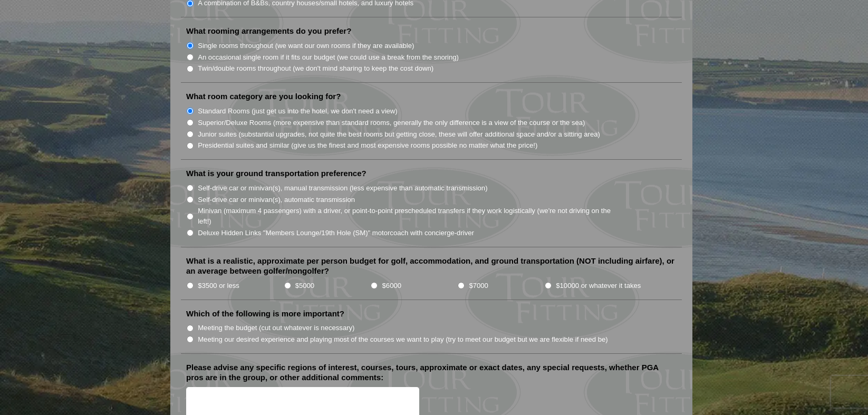  Describe the element at coordinates (392, 286) in the screenshot. I see `label: $6000` at that location.